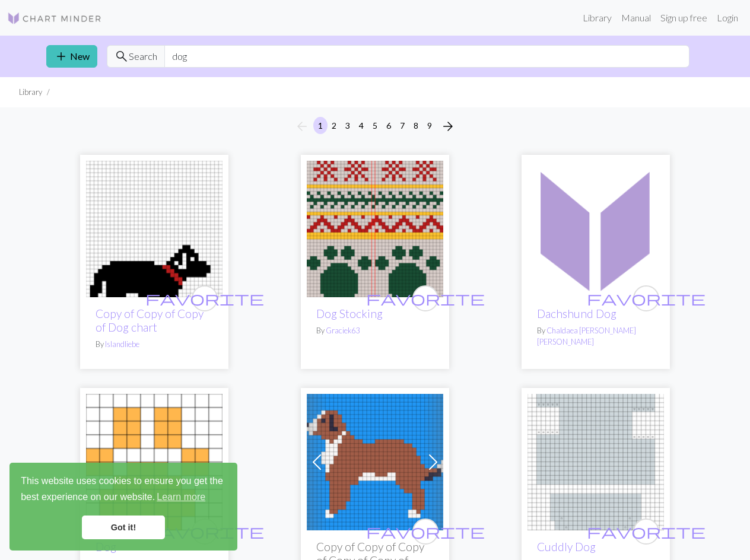 Image resolution: width=750 pixels, height=560 pixels. What do you see at coordinates (154, 460) in the screenshot?
I see `a: Dog` at bounding box center [154, 460].